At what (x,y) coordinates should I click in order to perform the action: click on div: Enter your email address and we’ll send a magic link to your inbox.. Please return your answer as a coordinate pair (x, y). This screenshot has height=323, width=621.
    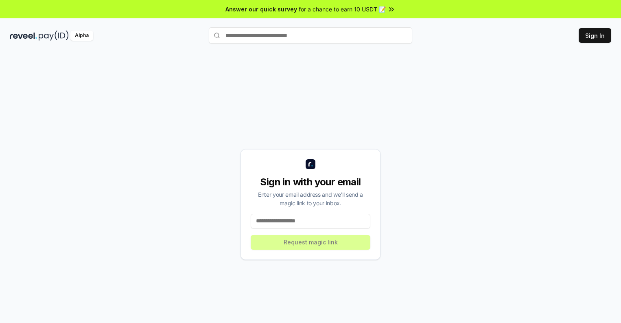
    Looking at the image, I should click on (311, 199).